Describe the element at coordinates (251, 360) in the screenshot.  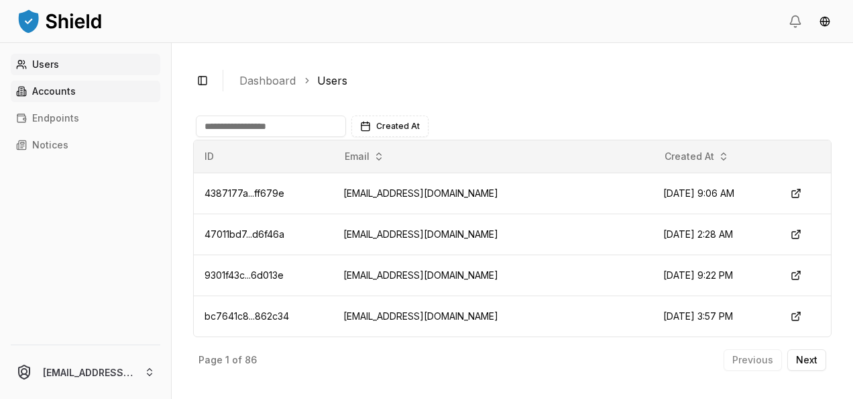
I see `p: 86` at that location.